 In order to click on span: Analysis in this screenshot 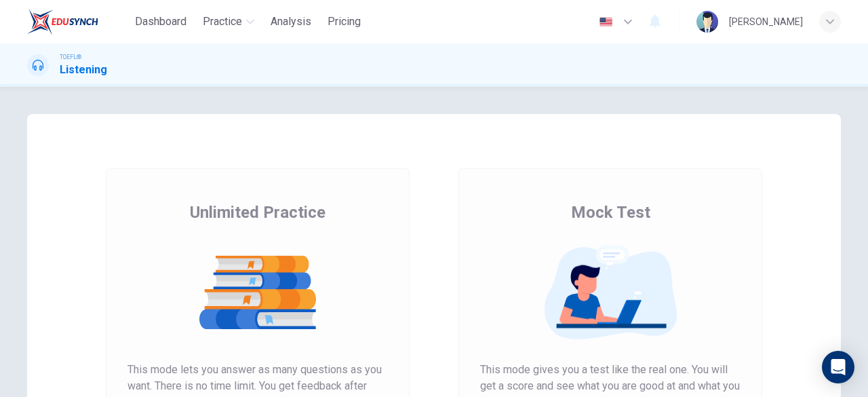, I will do `click(291, 22)`.